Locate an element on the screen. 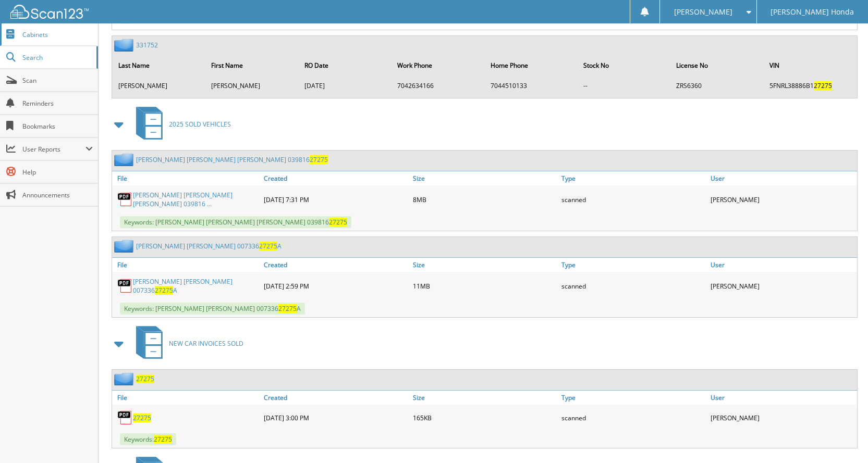 This screenshot has width=868, height=463. th: RO Date is located at coordinates (345, 65).